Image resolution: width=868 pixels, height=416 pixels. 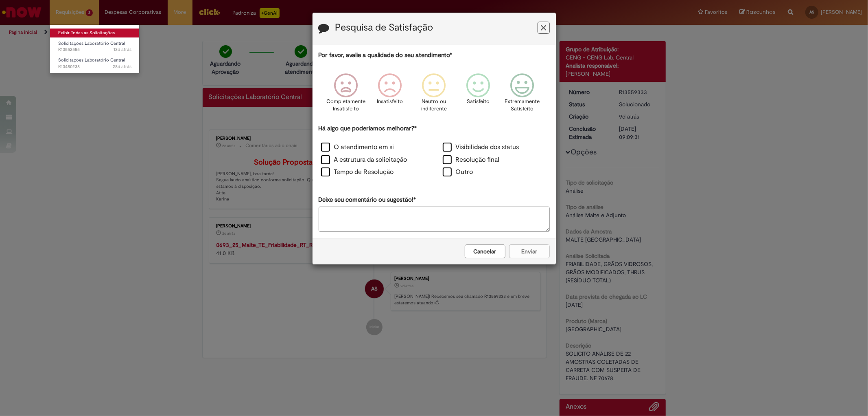 What do you see at coordinates (95, 46) in the screenshot?
I see `a: Aberto R13552555 : Solicitações Laboratório Central` at bounding box center [95, 46].